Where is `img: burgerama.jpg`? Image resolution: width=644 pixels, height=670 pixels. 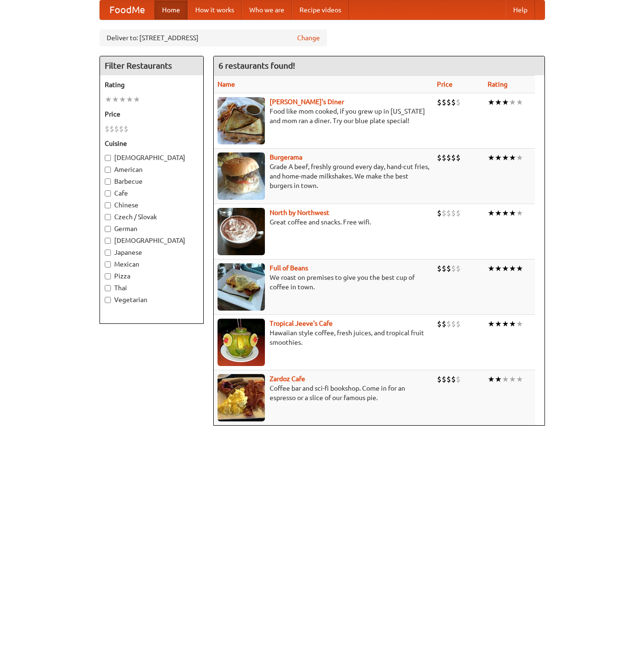 img: burgerama.jpg is located at coordinates (241, 176).